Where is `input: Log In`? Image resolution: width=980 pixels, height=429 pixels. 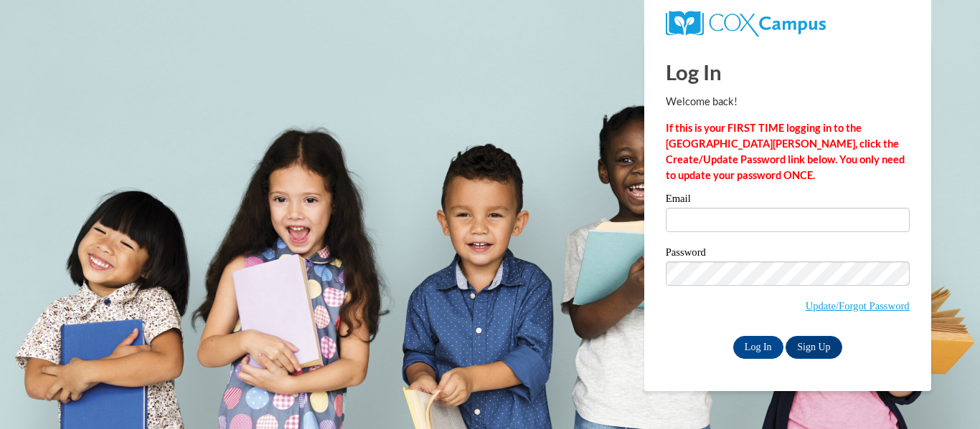
input: Log In is located at coordinates (758, 347).